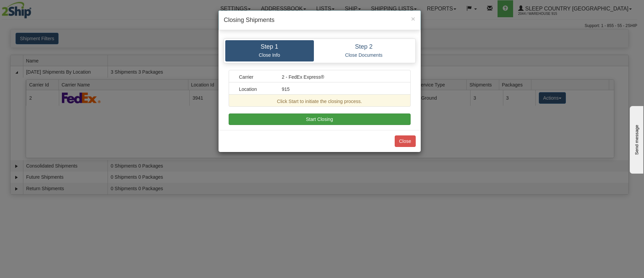  Describe the element at coordinates (341, 77) in the screenshot. I see `div: 2 - FedEx Express®` at that location.